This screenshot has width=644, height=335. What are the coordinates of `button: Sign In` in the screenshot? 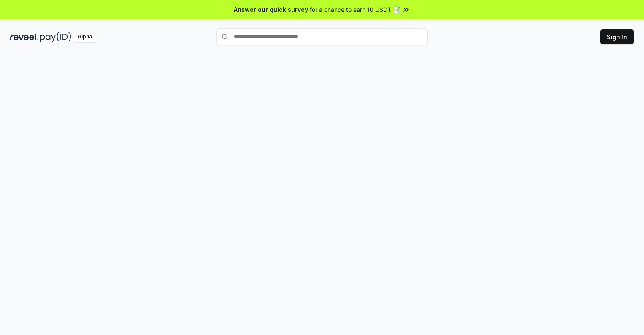 It's located at (617, 37).